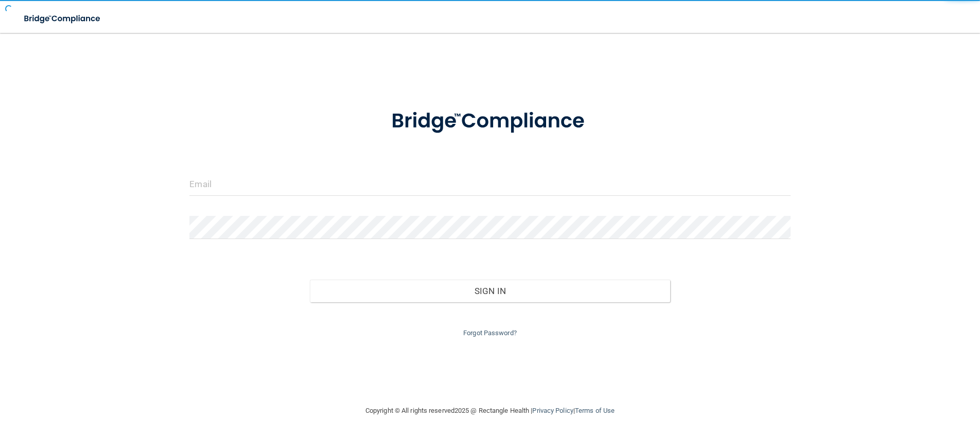  What do you see at coordinates (552, 411) in the screenshot?
I see `a: Privacy Policy` at bounding box center [552, 411].